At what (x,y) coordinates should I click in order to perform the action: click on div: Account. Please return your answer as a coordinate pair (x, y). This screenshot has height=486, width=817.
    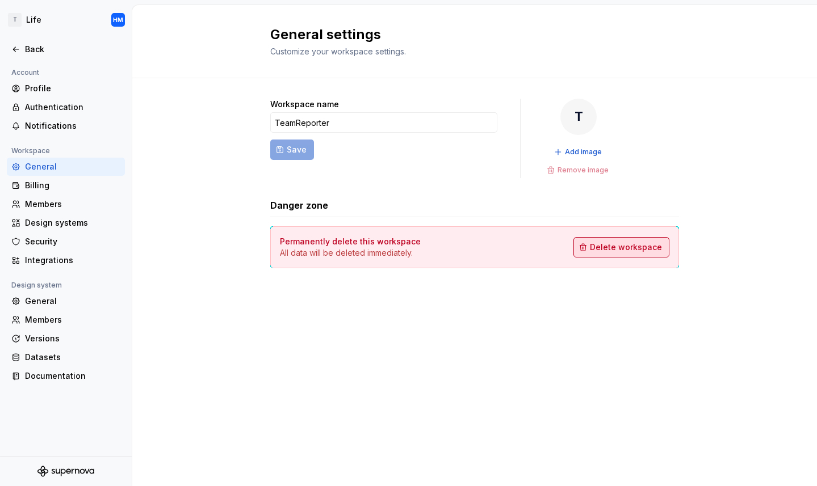
    Looking at the image, I should click on (25, 73).